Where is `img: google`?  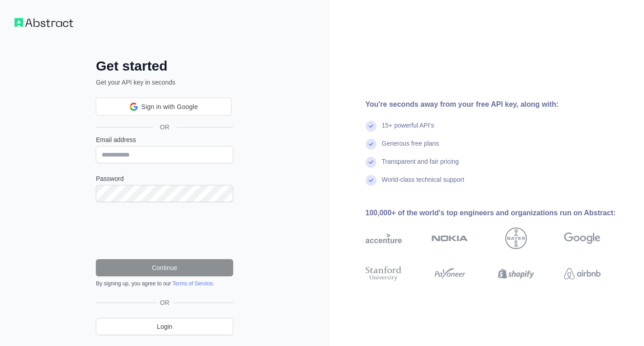 img: google is located at coordinates (582, 238).